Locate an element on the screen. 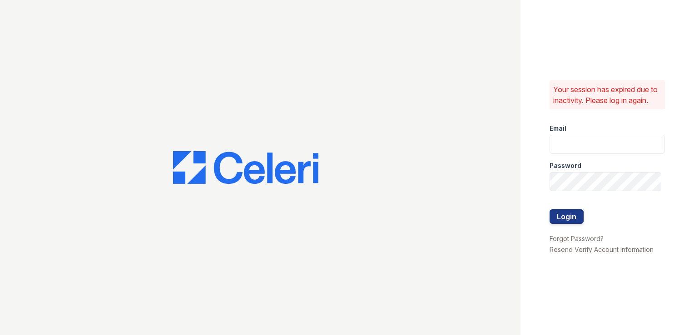 The height and width of the screenshot is (335, 694). label: Password is located at coordinates (565, 166).